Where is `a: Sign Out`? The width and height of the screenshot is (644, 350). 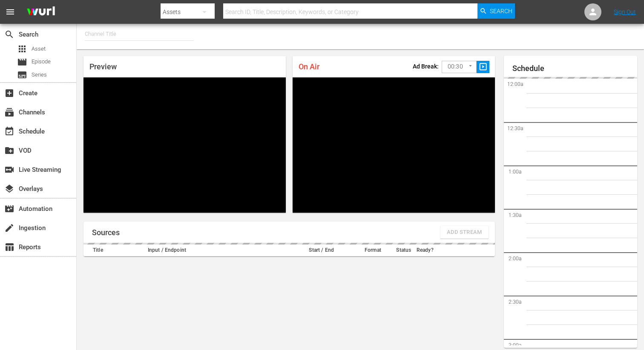 a: Sign Out is located at coordinates (625, 12).